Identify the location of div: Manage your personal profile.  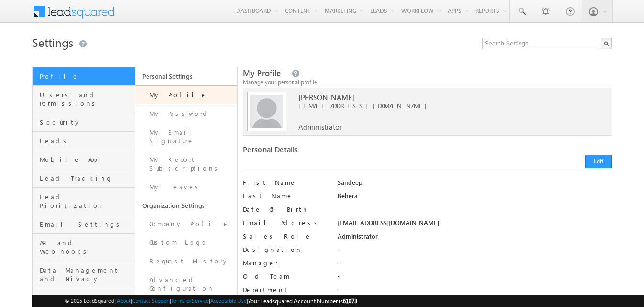
(427, 82).